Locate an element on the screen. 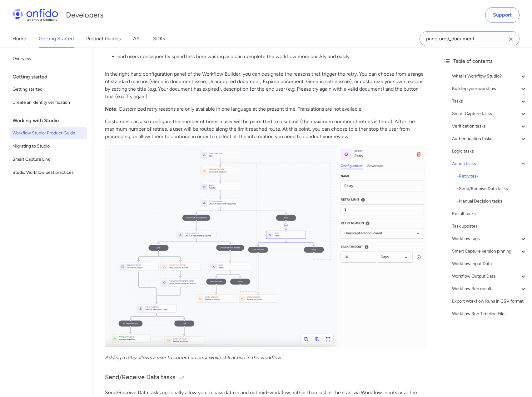  div: Action tasks is located at coordinates (490, 164).